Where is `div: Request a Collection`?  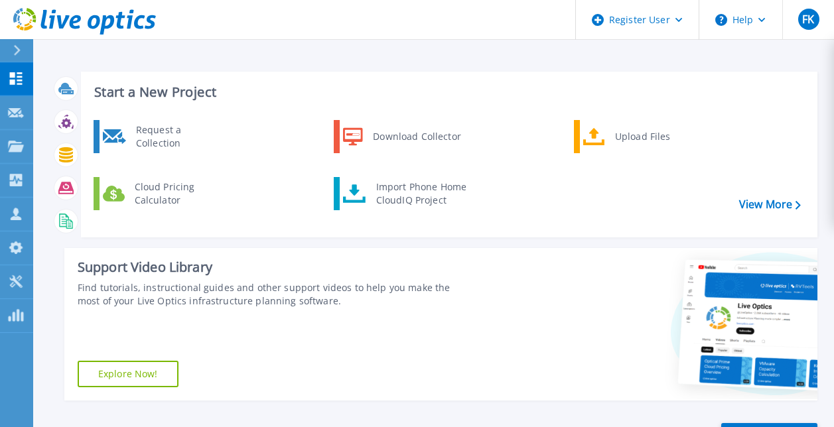
div: Request a Collection is located at coordinates (178, 137).